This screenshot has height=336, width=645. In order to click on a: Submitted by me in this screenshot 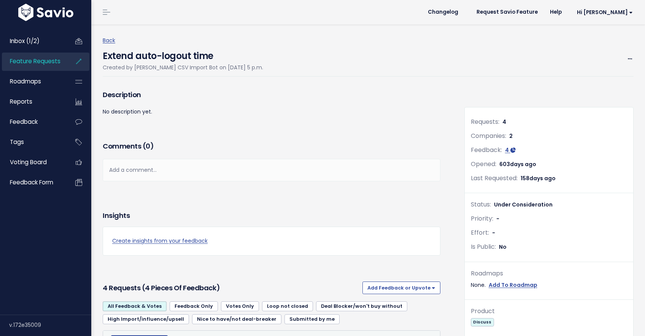, I will do `click(312, 319)`.